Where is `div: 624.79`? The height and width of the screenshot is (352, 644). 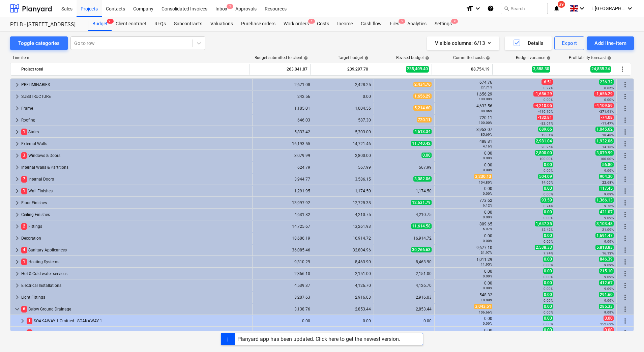
div: 624.79 is located at coordinates (282, 167).